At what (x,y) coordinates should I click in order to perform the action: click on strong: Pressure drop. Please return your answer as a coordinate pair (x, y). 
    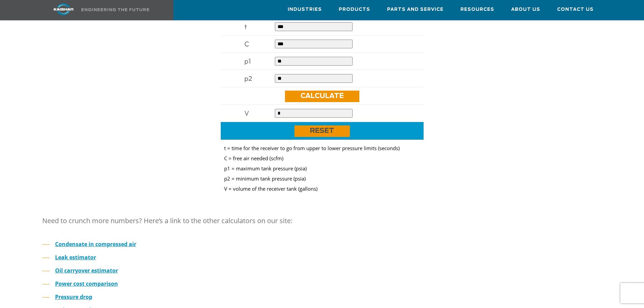
    Looking at the image, I should click on (74, 297).